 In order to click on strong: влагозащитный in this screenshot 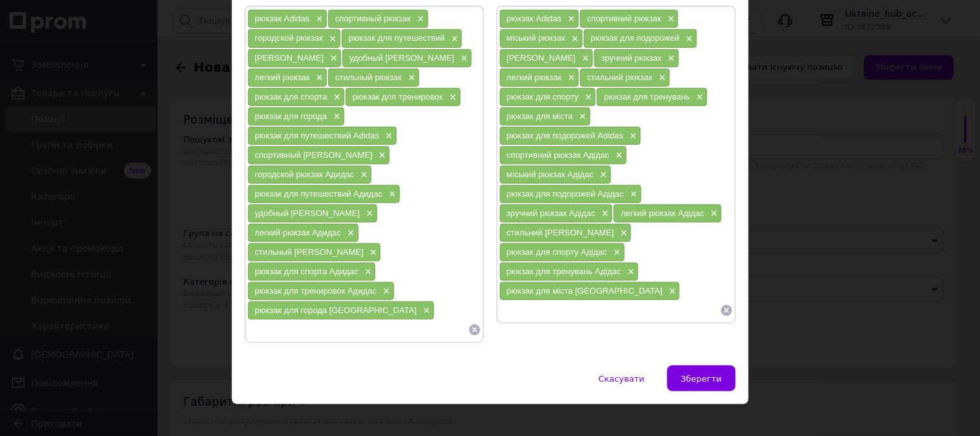, I will do `click(136, 119)`.